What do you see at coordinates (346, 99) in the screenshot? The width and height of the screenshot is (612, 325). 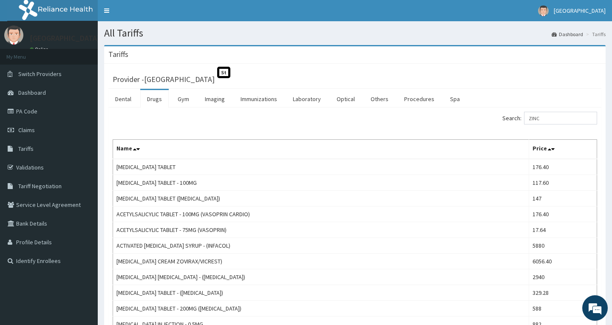 I see `a: Optical` at bounding box center [346, 99].